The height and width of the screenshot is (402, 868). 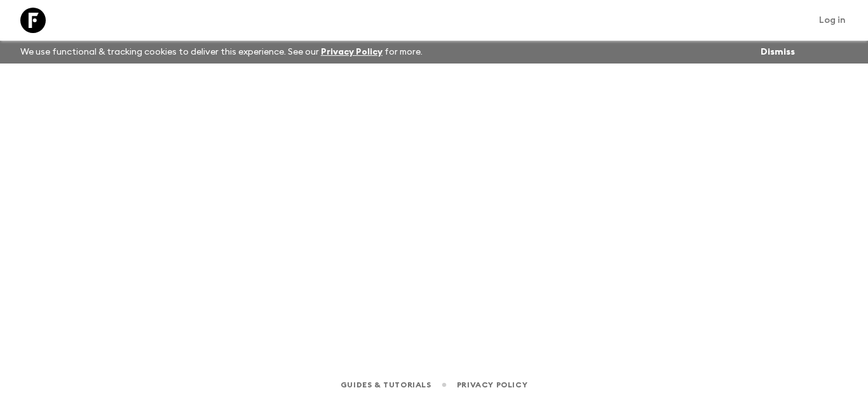 What do you see at coordinates (386, 385) in the screenshot?
I see `a: Guides & Tutorials` at bounding box center [386, 385].